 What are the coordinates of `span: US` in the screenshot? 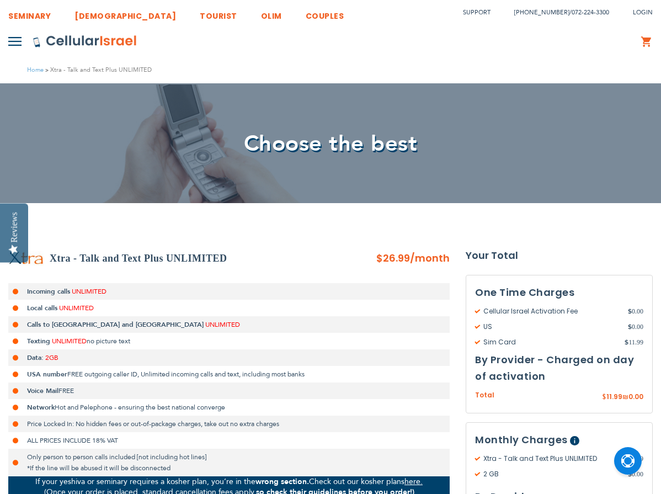 It's located at (551, 326).